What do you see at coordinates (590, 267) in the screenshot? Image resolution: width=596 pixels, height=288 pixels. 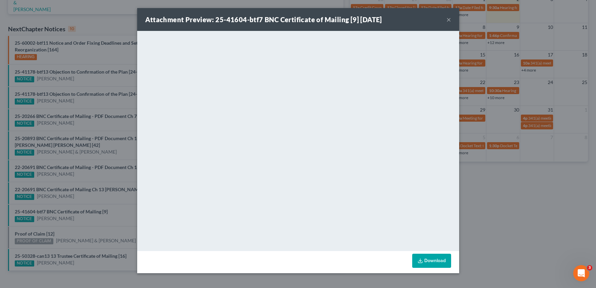 I see `span: 3` at bounding box center [590, 267].